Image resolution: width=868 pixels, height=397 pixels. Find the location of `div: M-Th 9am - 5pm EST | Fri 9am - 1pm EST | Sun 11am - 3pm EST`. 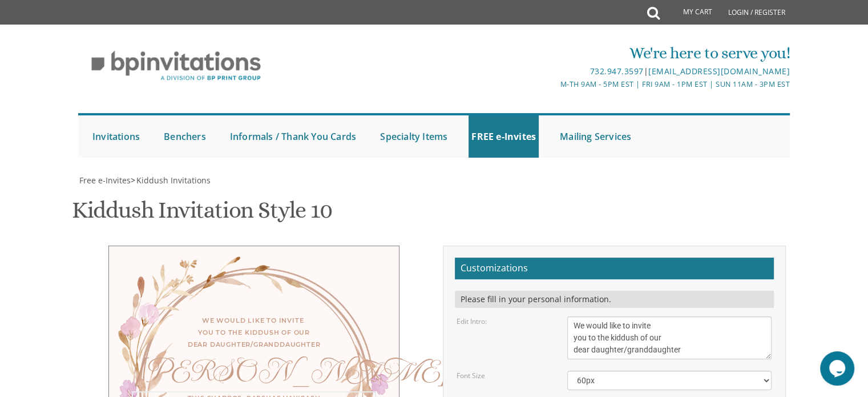

div: M-Th 9am - 5pm EST | Fri 9am - 1pm EST | Sun 11am - 3pm EST is located at coordinates (553, 84).